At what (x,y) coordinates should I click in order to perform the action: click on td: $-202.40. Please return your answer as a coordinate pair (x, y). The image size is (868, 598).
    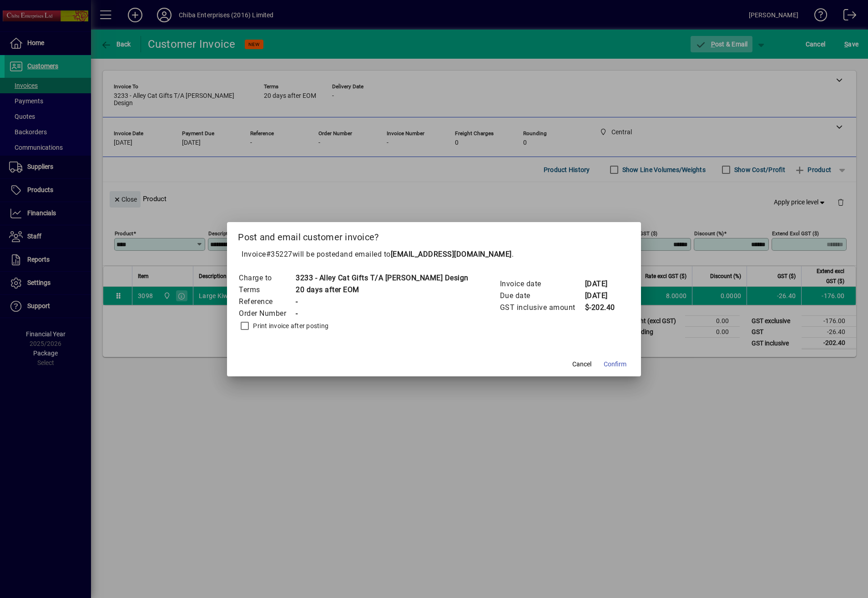
    Looking at the image, I should click on (603, 307).